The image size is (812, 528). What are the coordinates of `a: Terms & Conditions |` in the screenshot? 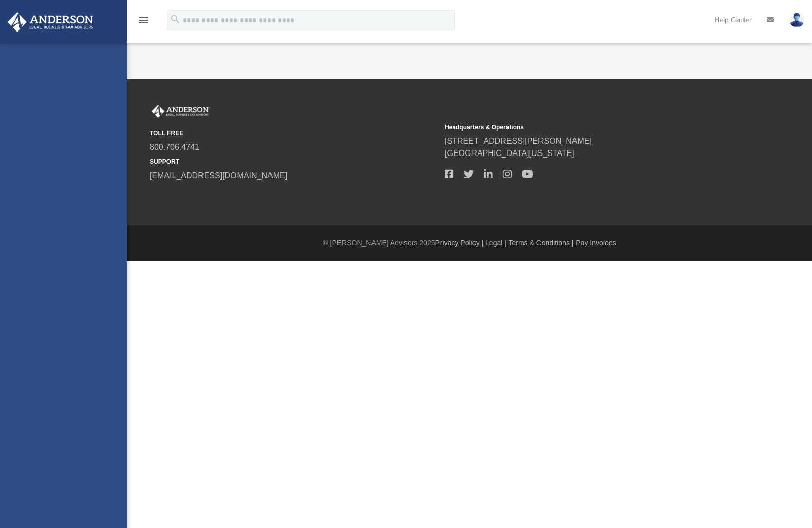 It's located at (541, 243).